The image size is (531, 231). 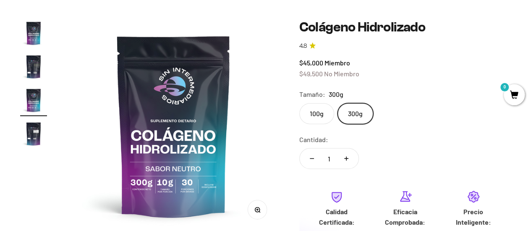 What do you see at coordinates (155, 132) in the screenshot?
I see `span: Enviar` at bounding box center [155, 132].